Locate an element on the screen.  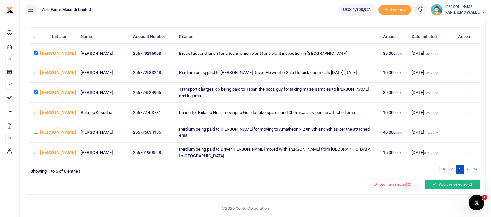
small: 12:37 PM is located at coordinates (431, 73).